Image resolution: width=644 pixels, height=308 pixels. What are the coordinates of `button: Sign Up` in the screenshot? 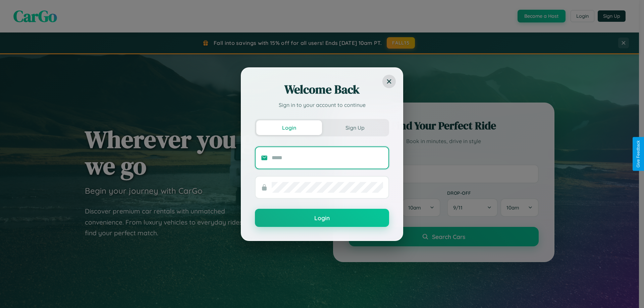 It's located at (355, 128).